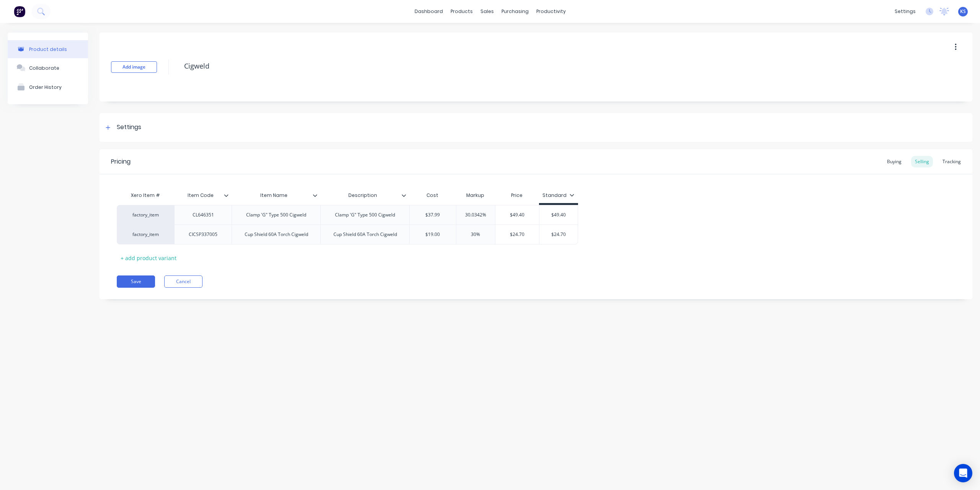 The image size is (980, 490). I want to click on button: Collaborate, so click(48, 68).